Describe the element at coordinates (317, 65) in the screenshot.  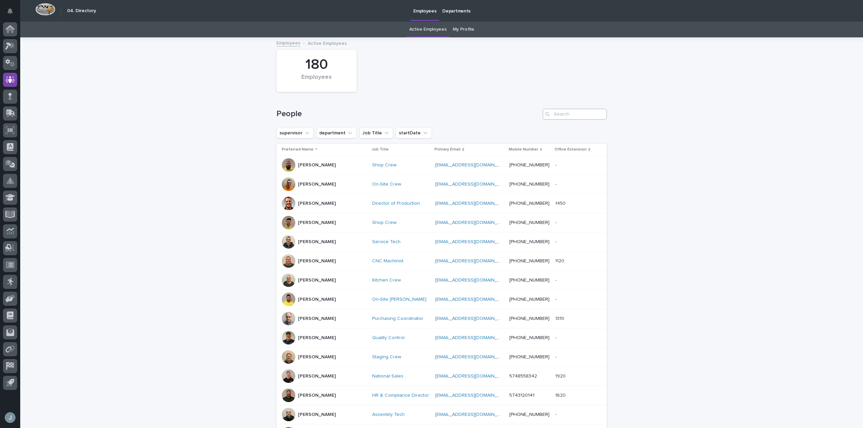
I see `div: 180` at that location.